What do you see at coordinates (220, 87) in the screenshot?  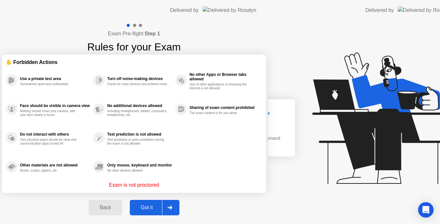 I see `div: Use of other applications or browsing the internet is not allowed` at bounding box center [220, 87].